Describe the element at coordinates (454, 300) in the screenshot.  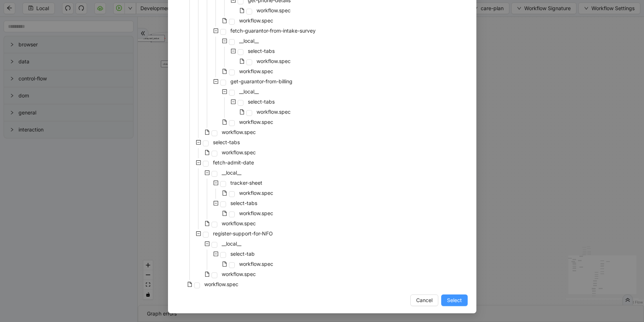
I see `button: Select` at that location.